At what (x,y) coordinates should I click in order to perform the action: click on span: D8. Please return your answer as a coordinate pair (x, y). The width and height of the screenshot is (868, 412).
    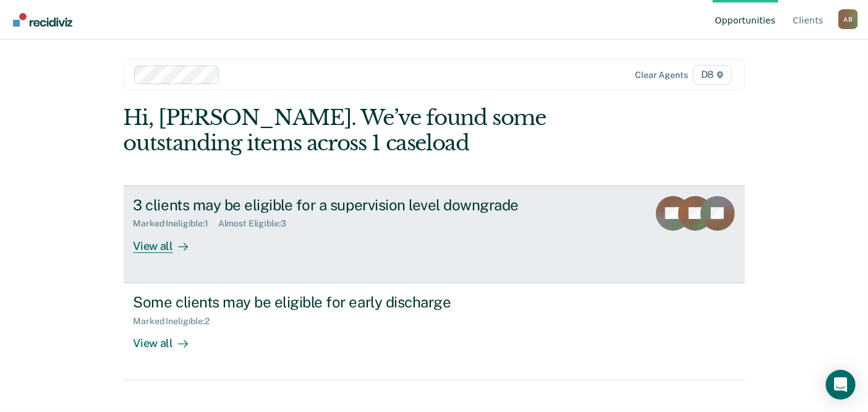
    Looking at the image, I should click on (713, 75).